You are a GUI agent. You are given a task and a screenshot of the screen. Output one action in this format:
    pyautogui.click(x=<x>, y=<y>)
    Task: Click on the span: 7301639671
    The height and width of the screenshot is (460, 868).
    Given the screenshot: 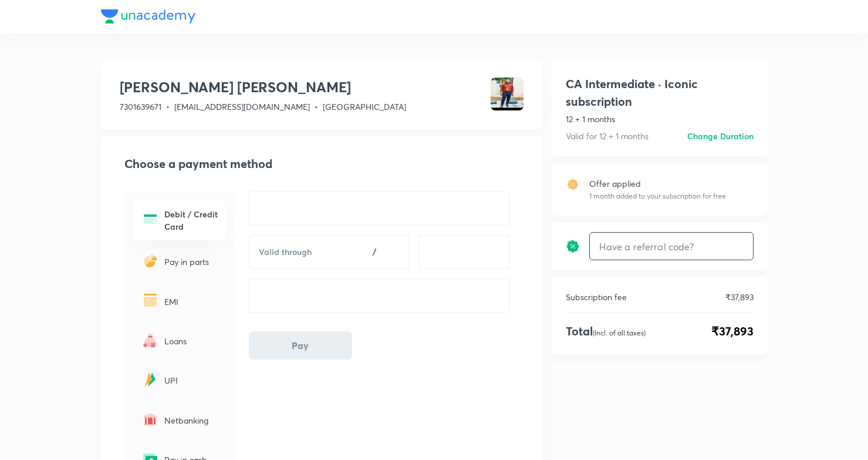 What is the action you would take?
    pyautogui.click(x=140, y=106)
    